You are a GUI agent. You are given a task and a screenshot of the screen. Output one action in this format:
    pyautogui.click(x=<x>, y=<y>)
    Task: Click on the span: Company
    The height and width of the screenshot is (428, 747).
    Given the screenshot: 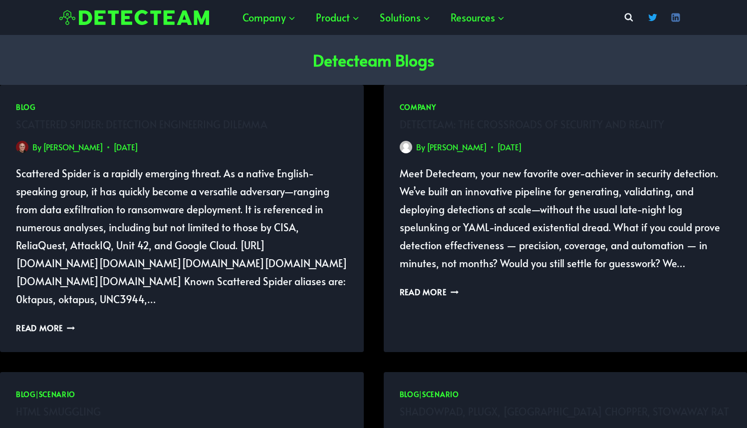 What is the action you would take?
    pyautogui.click(x=269, y=17)
    